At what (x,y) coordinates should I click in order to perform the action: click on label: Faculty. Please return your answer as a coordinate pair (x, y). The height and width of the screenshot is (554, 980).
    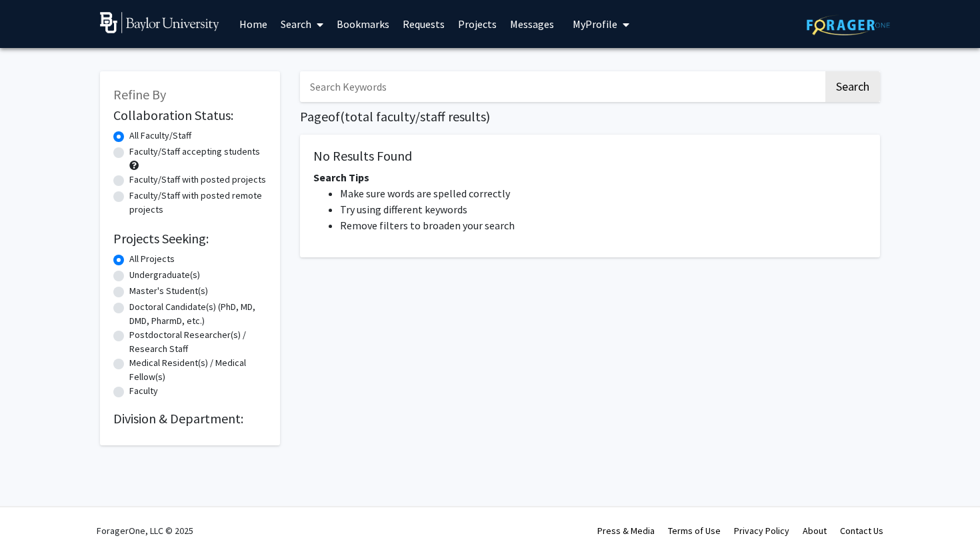
    Looking at the image, I should click on (144, 391).